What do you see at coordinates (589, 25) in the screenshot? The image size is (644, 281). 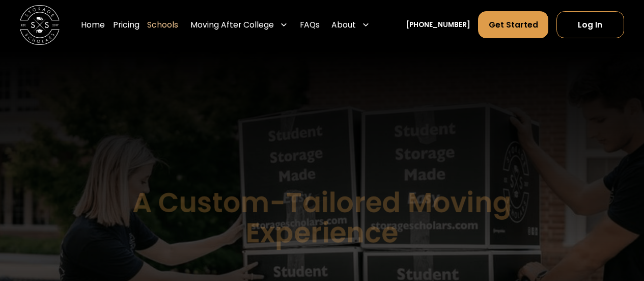 I see `a: Log In` at bounding box center [589, 25].